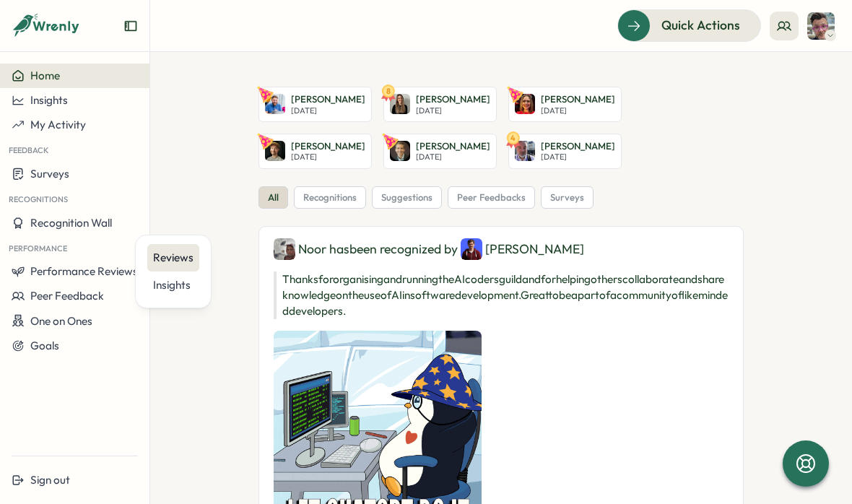 This screenshot has height=504, width=852. I want to click on img: Noor ul ain, so click(284, 249).